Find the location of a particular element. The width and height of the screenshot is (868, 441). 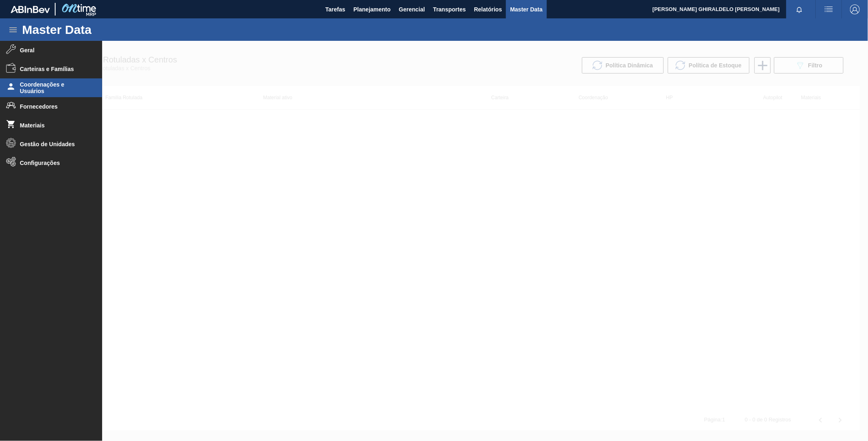

img: TNhmsLtSVTkK8tSr43FrP2fwEKptu5GPRR3wAAAABJRU5ErkJggg== is located at coordinates (30, 10).